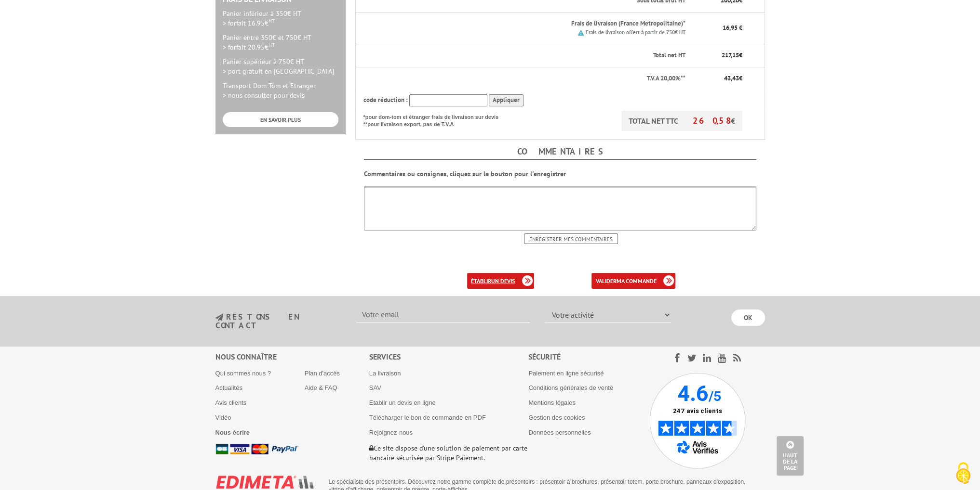  What do you see at coordinates (278, 321) in the screenshot?
I see `h3: restons en contact` at bounding box center [278, 321].